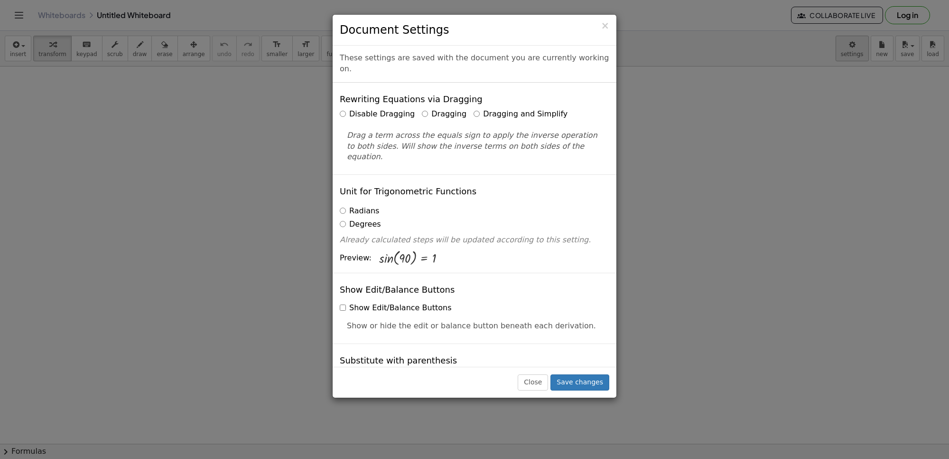 The image size is (949, 459). I want to click on label: Dragging and Simplify, so click(521, 114).